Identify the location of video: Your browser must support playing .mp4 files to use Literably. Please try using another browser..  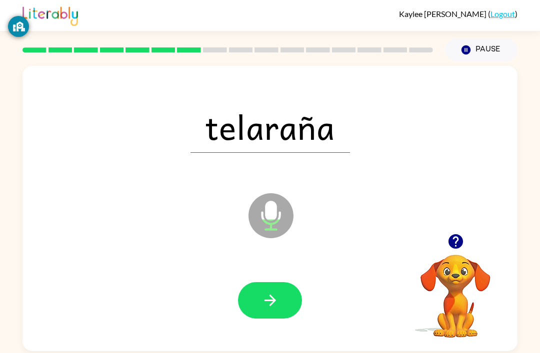
(455, 289).